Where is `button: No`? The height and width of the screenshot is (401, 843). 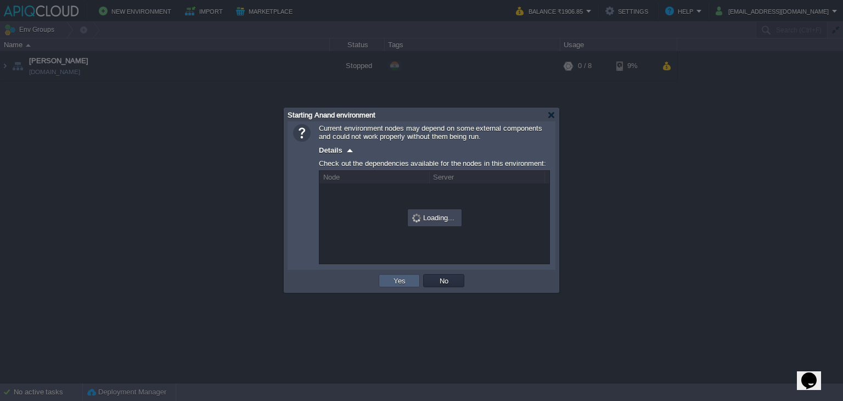 button: No is located at coordinates (444, 280).